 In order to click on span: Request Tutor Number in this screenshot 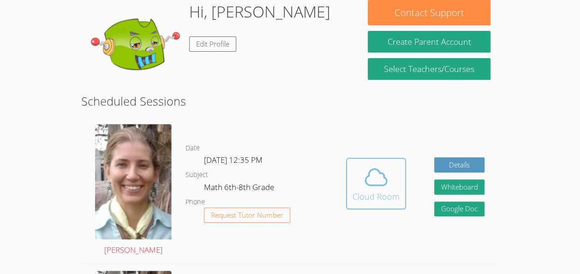, I will do `click(247, 215)`.